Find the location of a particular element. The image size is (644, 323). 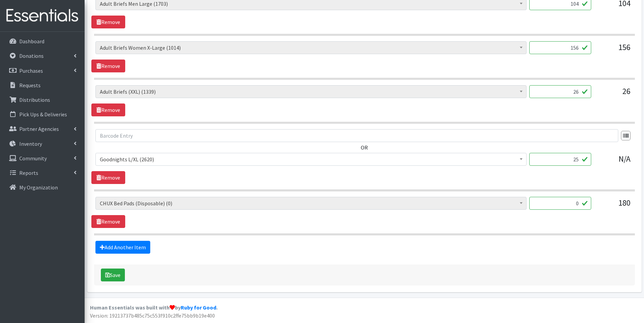

a: My Organization is located at coordinates (42, 187).